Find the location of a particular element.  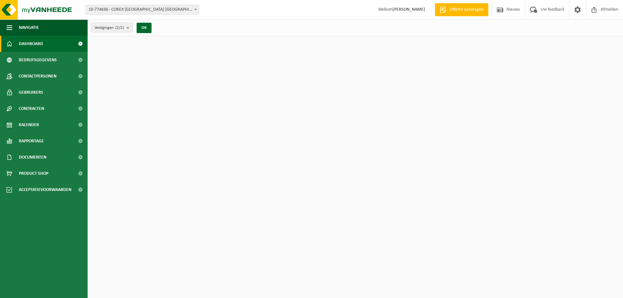

span: Acceptatievoorwaarden is located at coordinates (45, 190).